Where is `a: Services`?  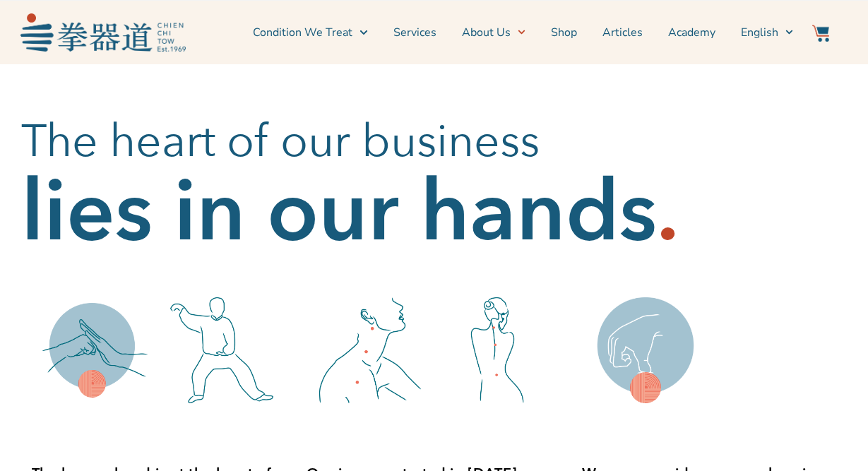 a: Services is located at coordinates (415, 33).